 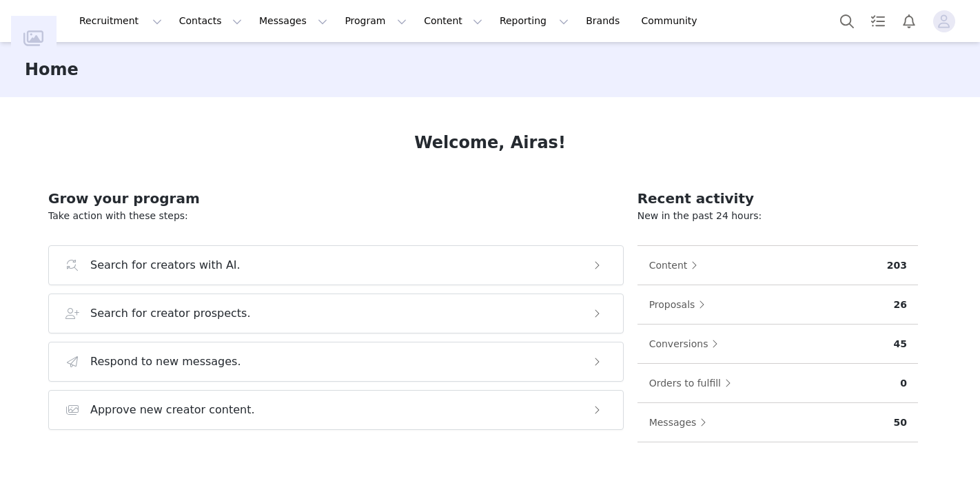 I want to click on p: 45, so click(x=900, y=344).